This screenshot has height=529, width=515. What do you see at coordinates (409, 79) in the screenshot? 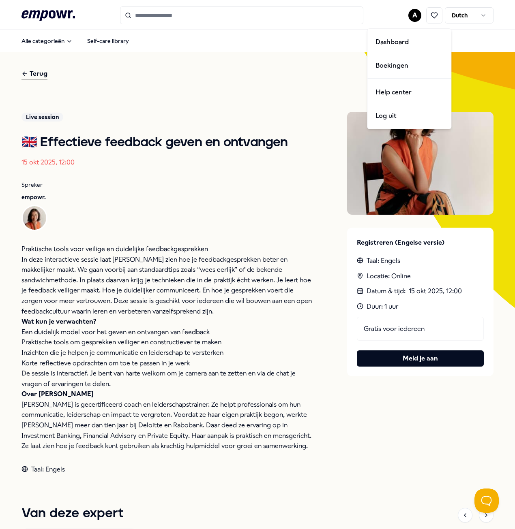
I see `div: A` at bounding box center [409, 79].